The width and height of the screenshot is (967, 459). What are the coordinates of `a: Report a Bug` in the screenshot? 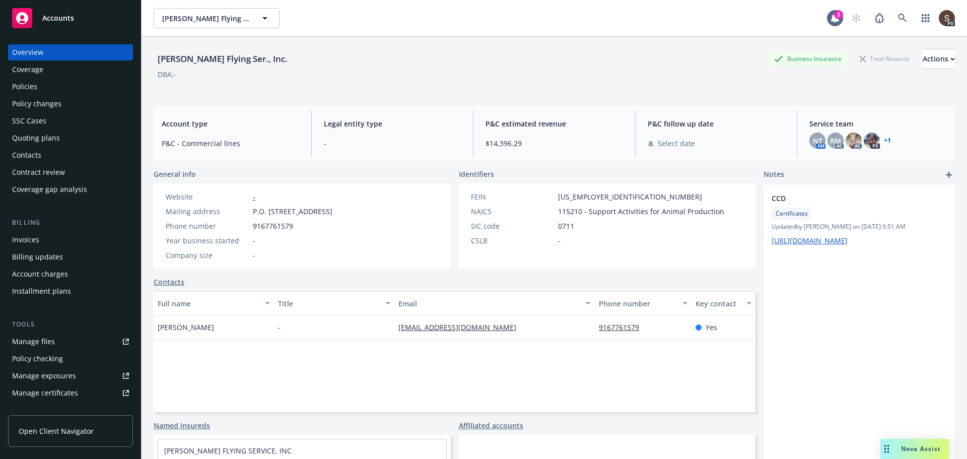 It's located at (880, 18).